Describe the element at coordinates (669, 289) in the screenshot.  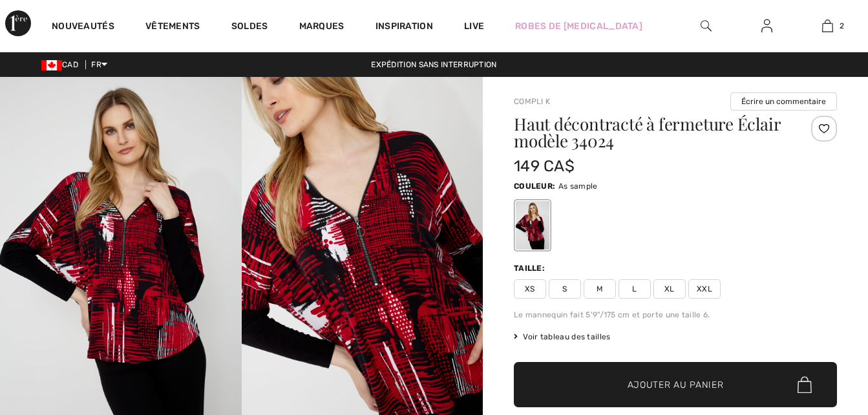
I see `span: XL` at that location.